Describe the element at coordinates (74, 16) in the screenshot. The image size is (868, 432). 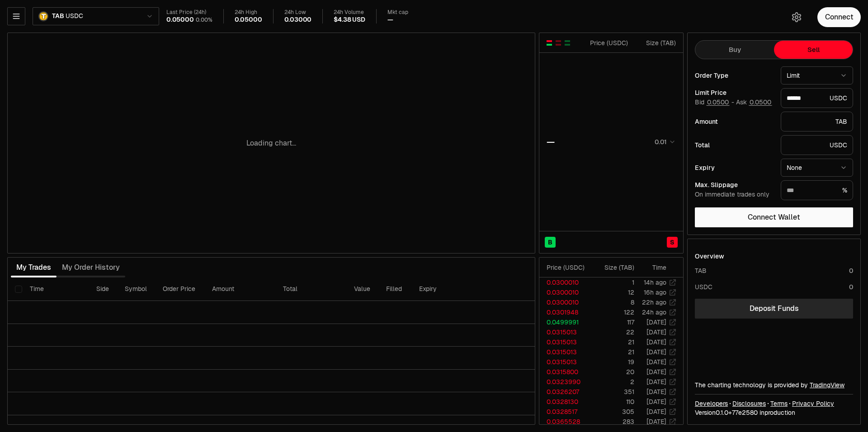
I see `span: USDC` at that location.